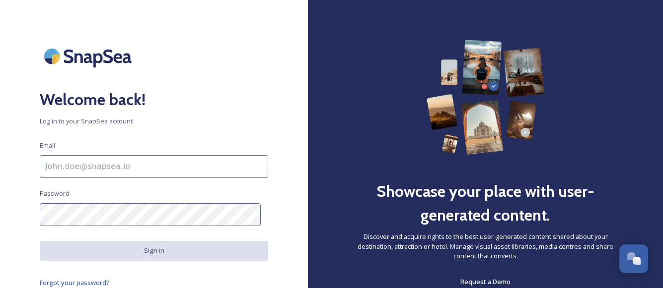 The height and width of the screenshot is (288, 663). What do you see at coordinates (485, 282) in the screenshot?
I see `span: Request a Demo` at bounding box center [485, 282].